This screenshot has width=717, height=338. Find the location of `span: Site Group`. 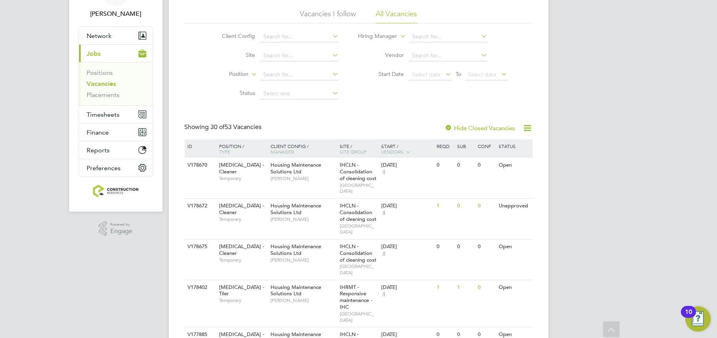

span: Site Group is located at coordinates (353, 151).